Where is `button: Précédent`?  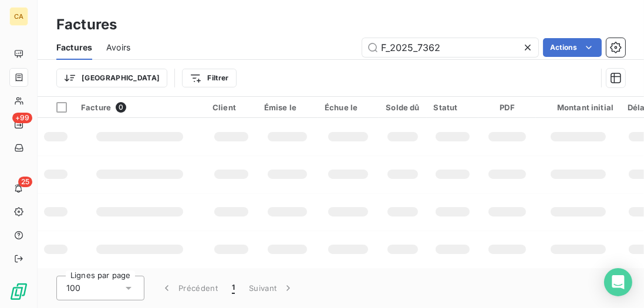
button: Précédent is located at coordinates (189, 288).